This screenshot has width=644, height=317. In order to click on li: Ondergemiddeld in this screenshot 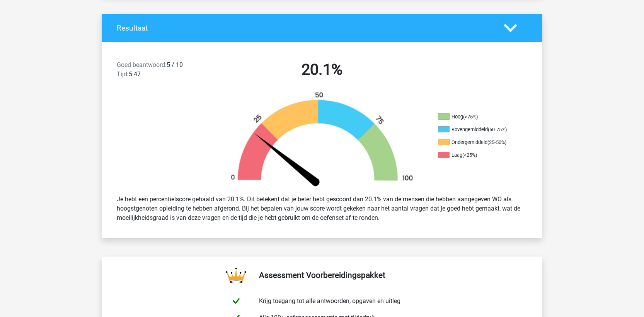, I will do `click(477, 143)`.